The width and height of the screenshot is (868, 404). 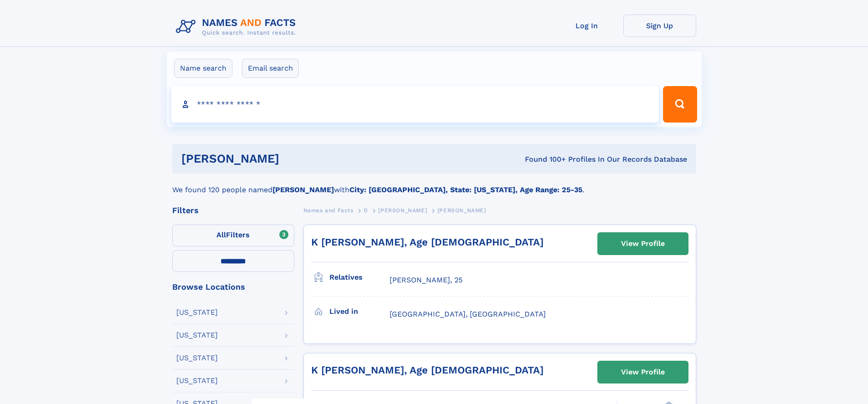 I want to click on div: Browse Locations, so click(x=233, y=287).